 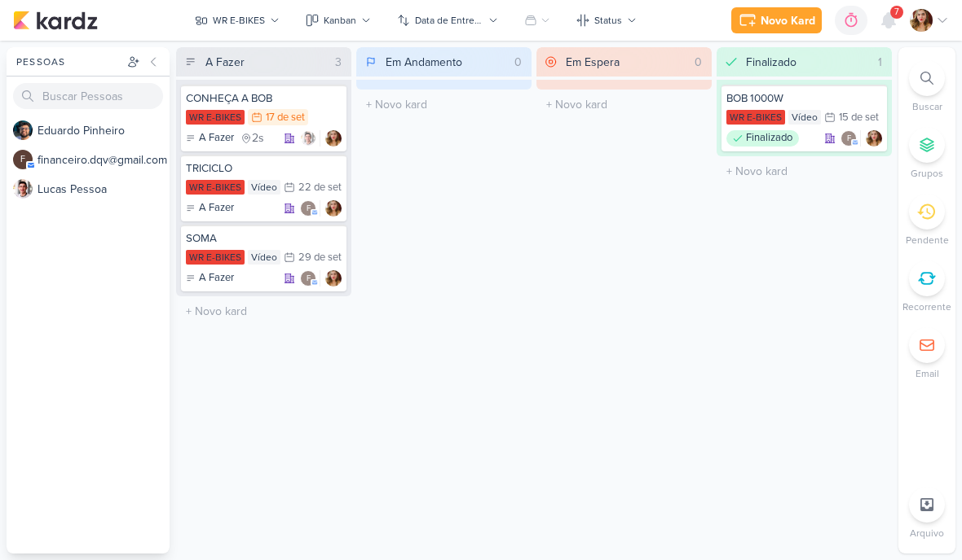 I want to click on button: Novo Kard, so click(x=776, y=21).